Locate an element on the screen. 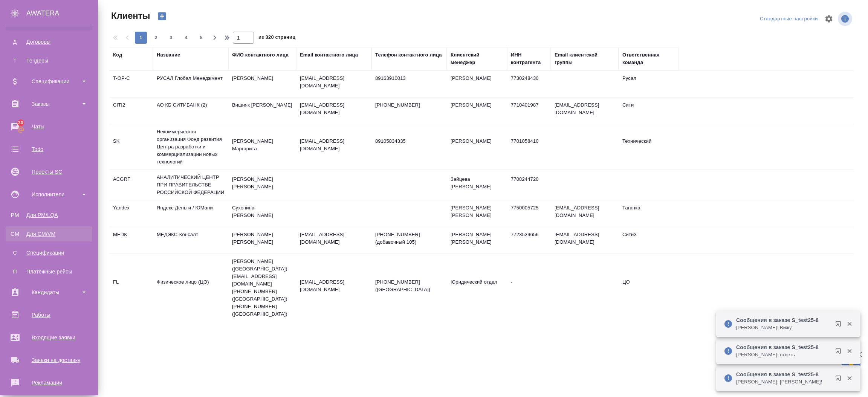 This screenshot has width=868, height=397. a: Проекты SC is located at coordinates (49, 172).